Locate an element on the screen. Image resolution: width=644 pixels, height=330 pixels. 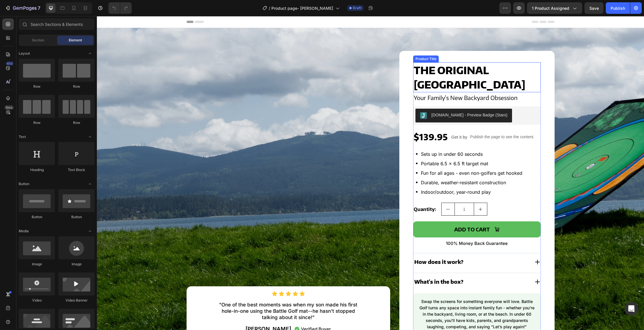
button: Publish is located at coordinates (618, 8).